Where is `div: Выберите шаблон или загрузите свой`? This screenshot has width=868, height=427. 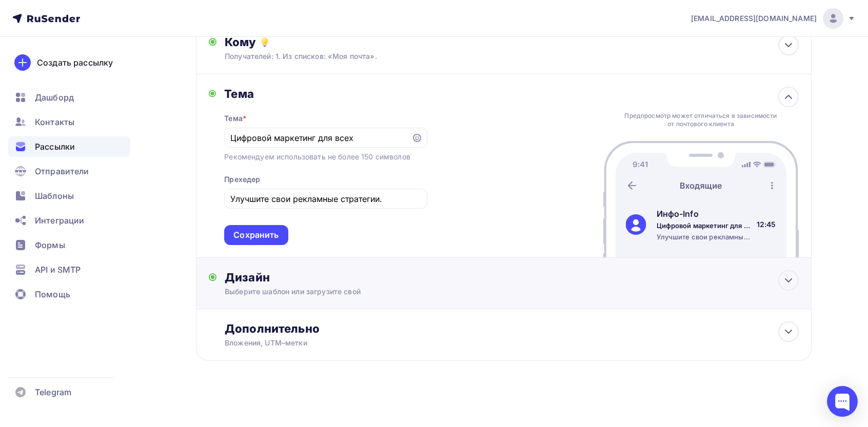
div: Выберите шаблон или загрузите свой is located at coordinates (483, 292).